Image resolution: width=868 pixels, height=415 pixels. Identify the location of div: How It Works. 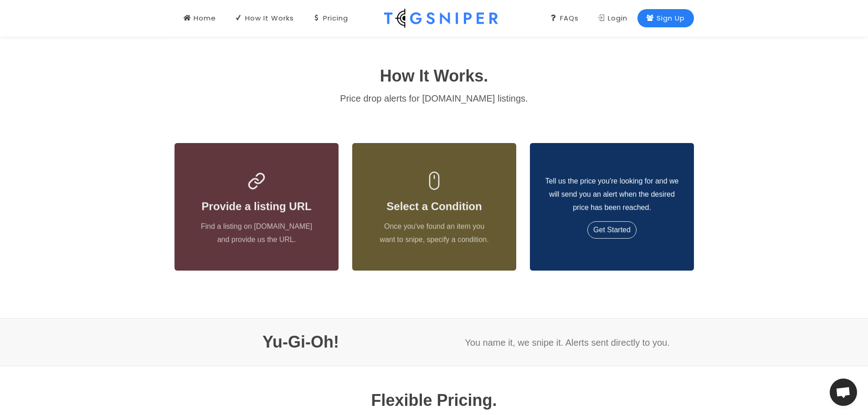
(265, 18).